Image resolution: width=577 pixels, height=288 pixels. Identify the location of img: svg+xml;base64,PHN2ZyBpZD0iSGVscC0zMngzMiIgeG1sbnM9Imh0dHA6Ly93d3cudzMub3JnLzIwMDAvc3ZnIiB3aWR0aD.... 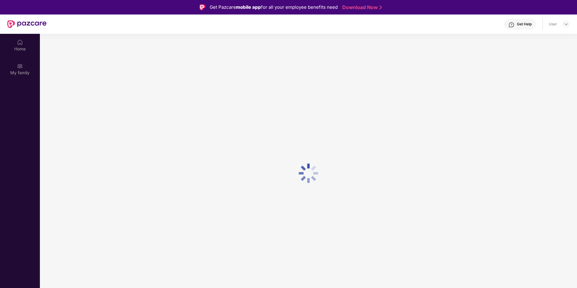
(512, 25).